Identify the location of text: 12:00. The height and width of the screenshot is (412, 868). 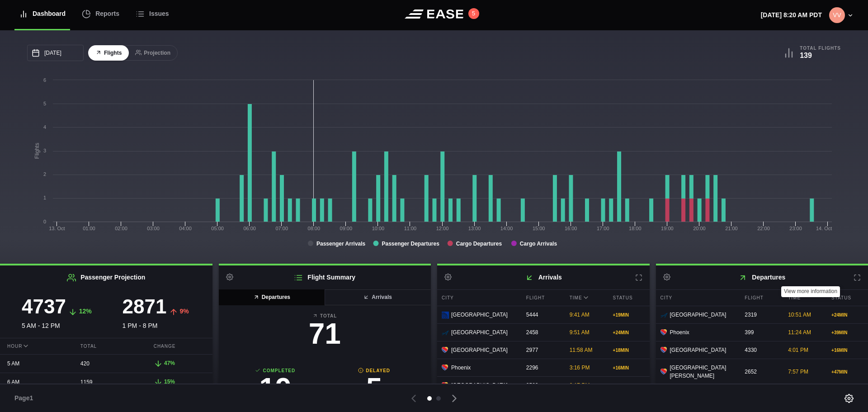
(443, 229).